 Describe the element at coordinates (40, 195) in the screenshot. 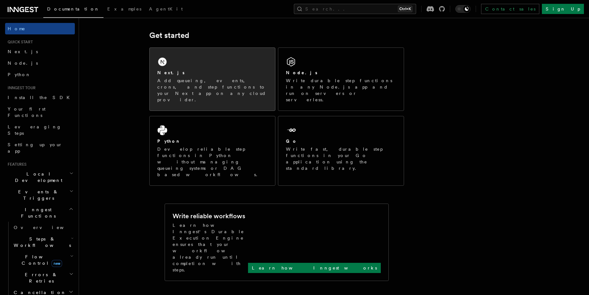

I see `button: Events & Triggers` at that location.